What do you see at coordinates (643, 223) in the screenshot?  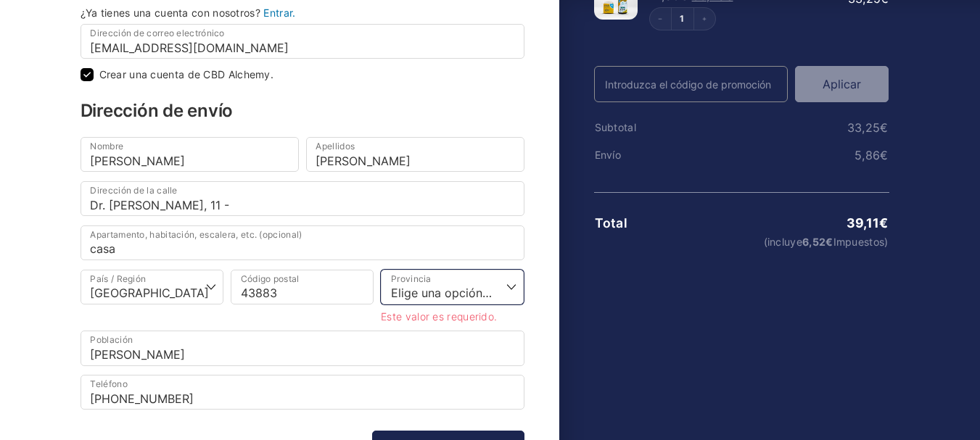 I see `th: Total` at bounding box center [643, 223].